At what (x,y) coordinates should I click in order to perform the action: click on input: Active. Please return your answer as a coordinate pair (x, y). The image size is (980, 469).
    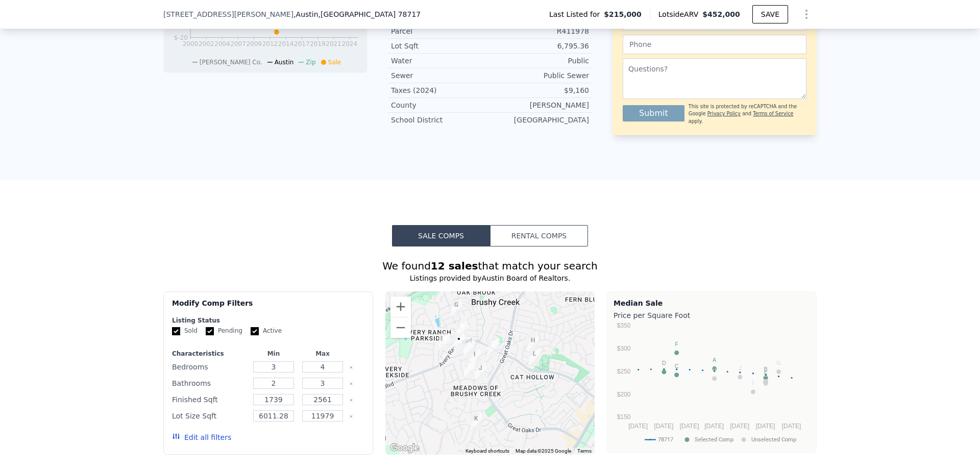
    Looking at the image, I should click on (255, 331).